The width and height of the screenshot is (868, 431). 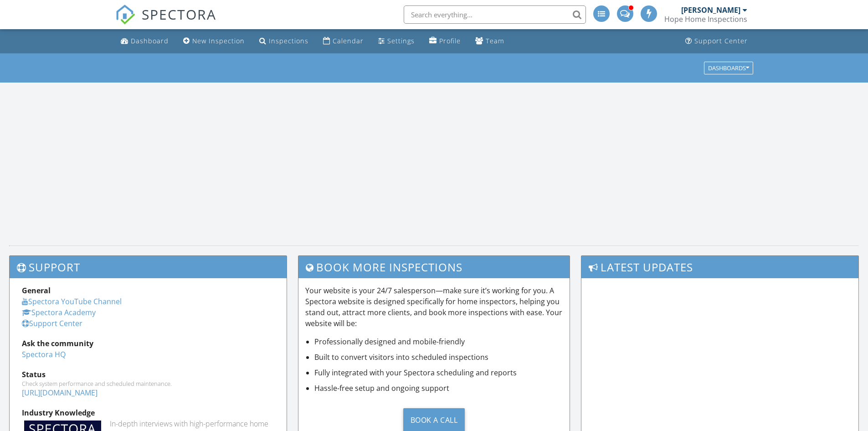 What do you see at coordinates (439, 357) in the screenshot?
I see `li: Built to convert visitors into scheduled inspections` at bounding box center [439, 357].